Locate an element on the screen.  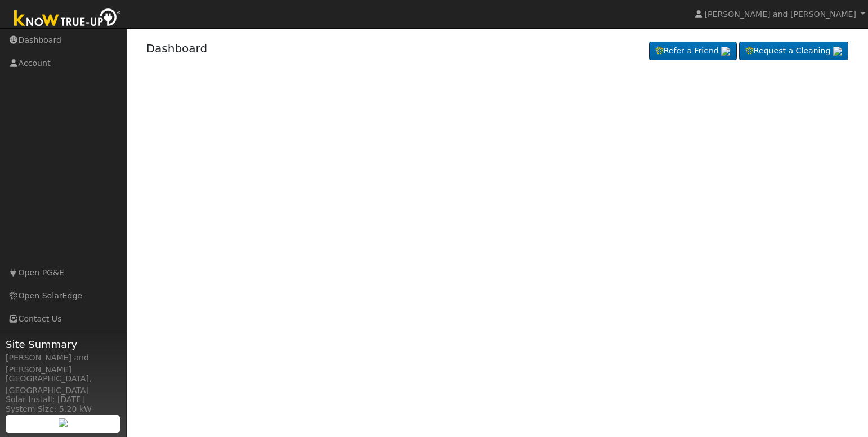
a: Dashboard is located at coordinates (177, 49).